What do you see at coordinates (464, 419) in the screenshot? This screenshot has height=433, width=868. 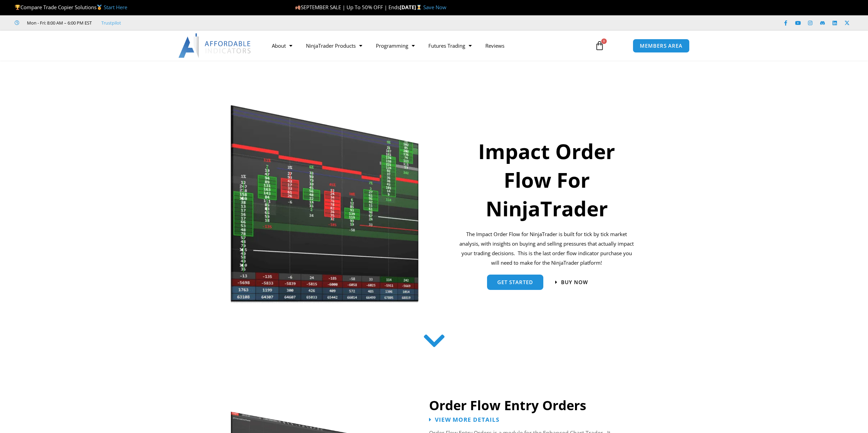 I see `a: View More Details` at bounding box center [464, 419].